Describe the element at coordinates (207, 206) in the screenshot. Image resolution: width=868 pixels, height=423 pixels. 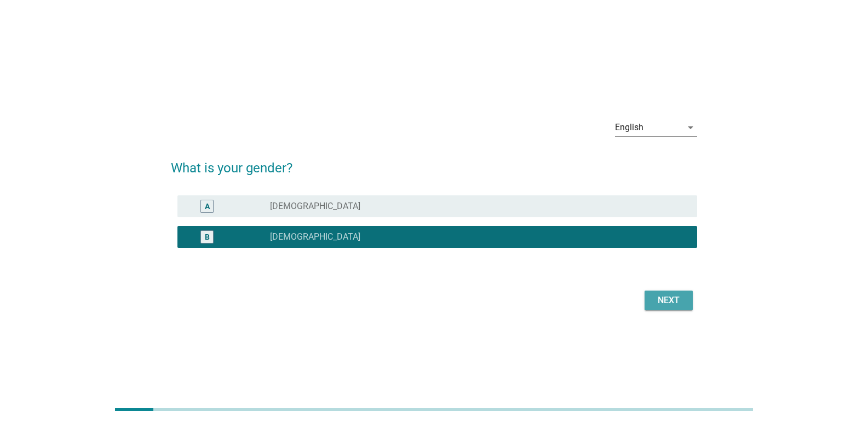
I see `div: A` at that location.